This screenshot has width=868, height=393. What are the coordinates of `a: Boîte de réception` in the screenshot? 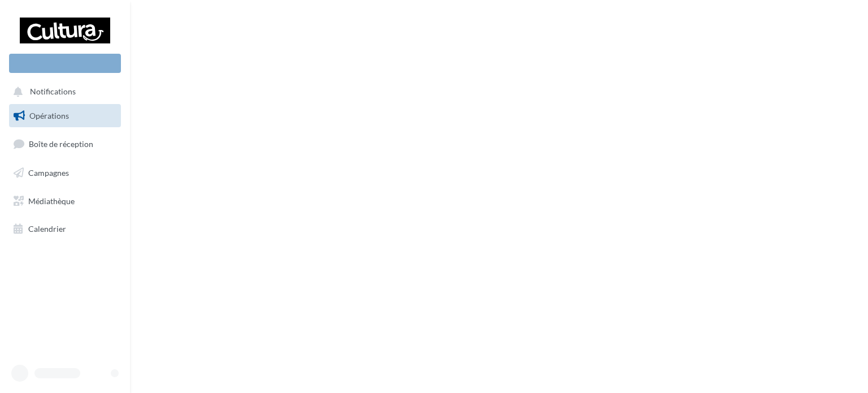 It's located at (65, 143).